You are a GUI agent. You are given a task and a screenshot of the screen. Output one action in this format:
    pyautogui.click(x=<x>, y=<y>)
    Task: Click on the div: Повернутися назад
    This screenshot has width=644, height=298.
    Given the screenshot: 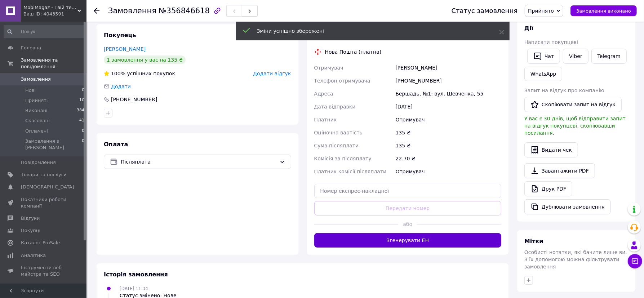 What is the action you would take?
    pyautogui.click(x=97, y=11)
    